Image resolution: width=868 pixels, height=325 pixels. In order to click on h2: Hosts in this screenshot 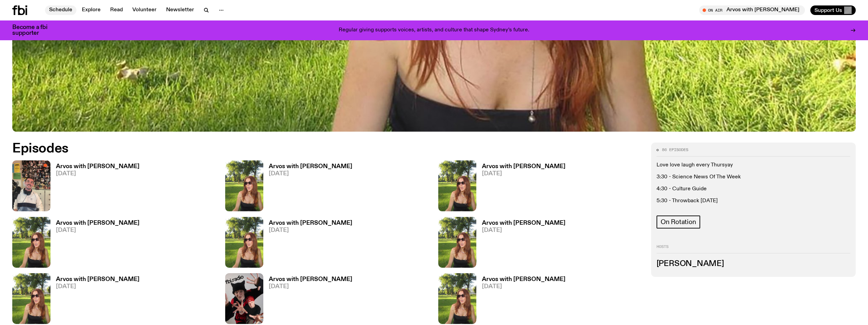, I will do `click(753, 249)`.